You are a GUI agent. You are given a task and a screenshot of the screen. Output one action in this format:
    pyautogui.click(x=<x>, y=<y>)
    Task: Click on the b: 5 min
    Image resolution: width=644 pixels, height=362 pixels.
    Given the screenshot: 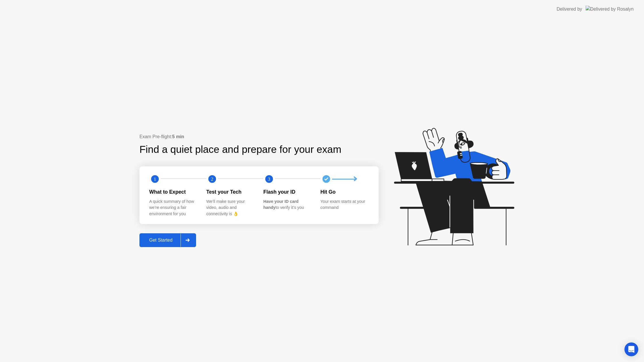 What is the action you would take?
    pyautogui.click(x=178, y=136)
    